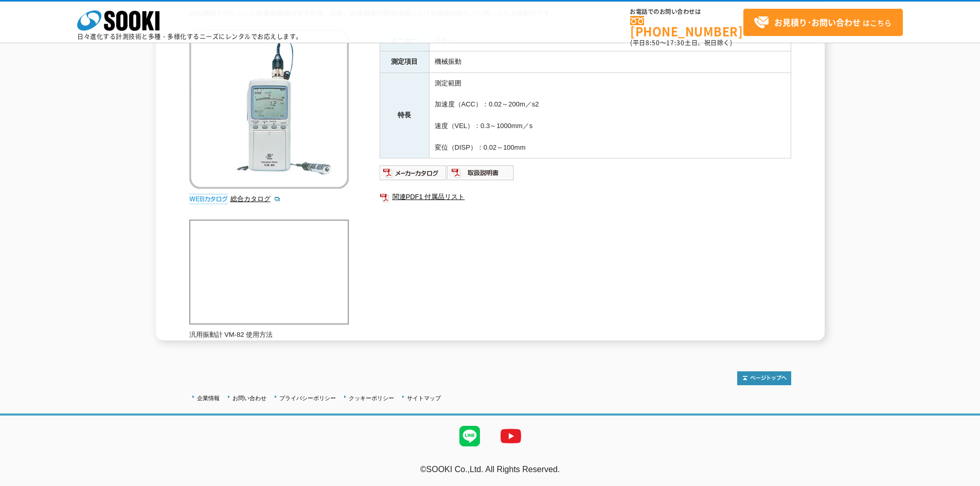 The height and width of the screenshot is (486, 980). Describe the element at coordinates (610, 115) in the screenshot. I see `td: 測定範囲 加速度（ACC）：0.02～200m／s2 速度（VEL）：0.3～1000mm／s 変位（DISP）：0.02～100mm` at that location.